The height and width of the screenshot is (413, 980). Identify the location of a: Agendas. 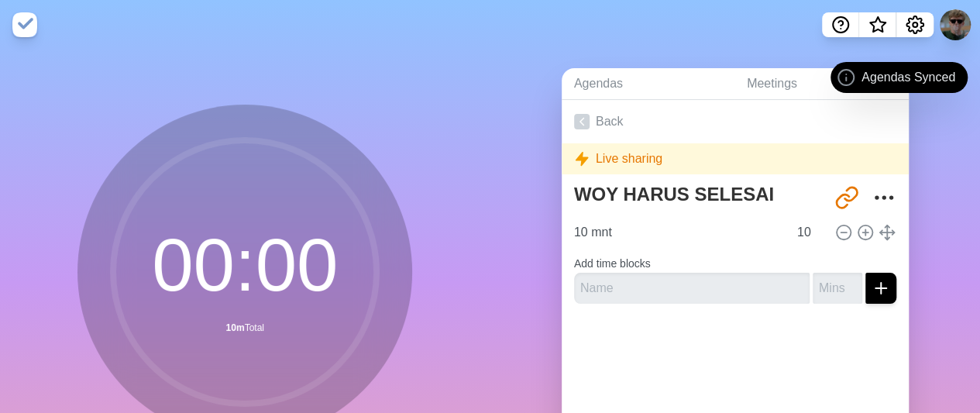
(648, 84).